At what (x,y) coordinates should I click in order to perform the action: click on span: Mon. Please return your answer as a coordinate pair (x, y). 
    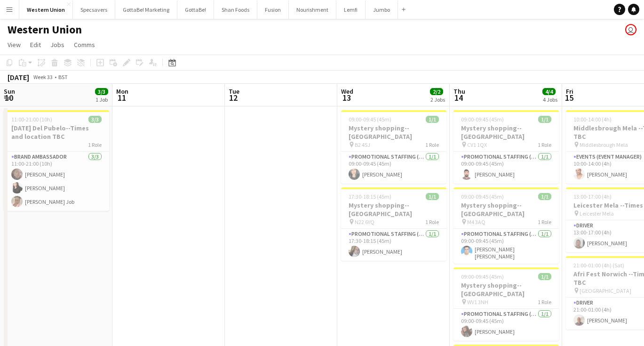
    Looking at the image, I should click on (122, 91).